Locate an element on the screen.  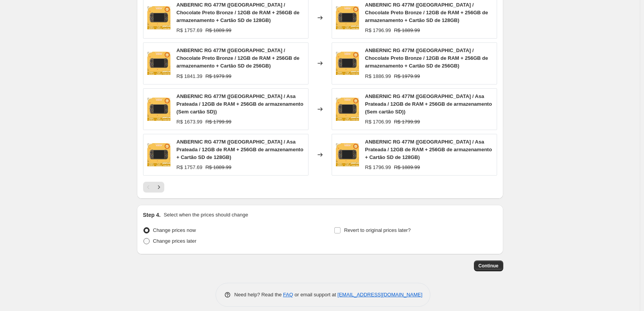
span: Revert to original prices later? is located at coordinates (377, 230).